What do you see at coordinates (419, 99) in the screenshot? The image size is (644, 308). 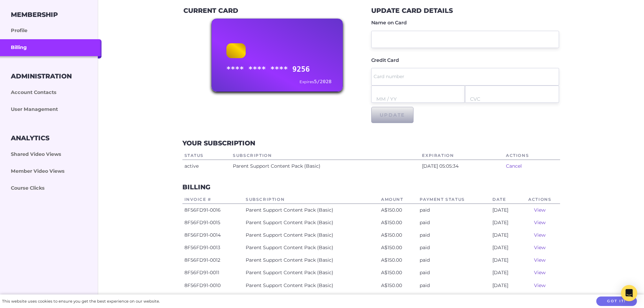 I see `input: MM / YY` at bounding box center [419, 99].